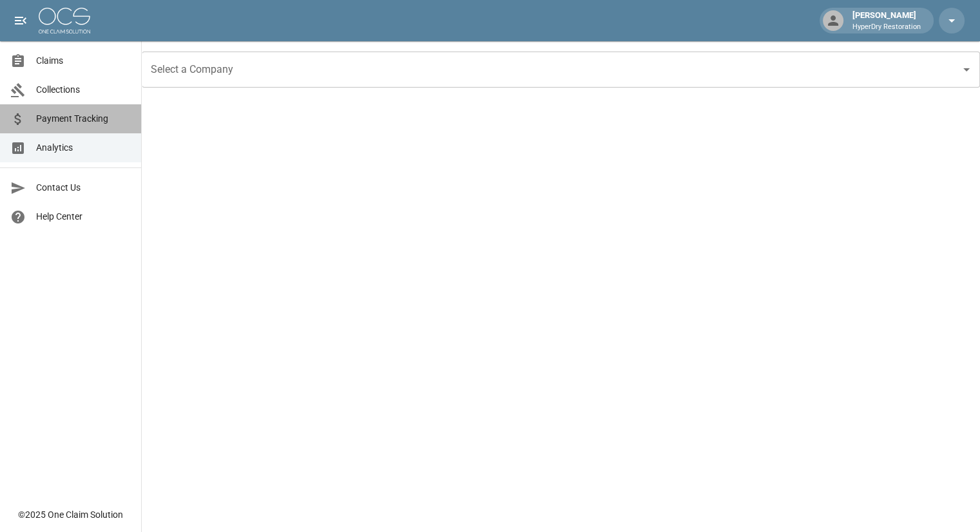 The width and height of the screenshot is (980, 532). I want to click on div: © 2025 One Claim Solution, so click(71, 515).